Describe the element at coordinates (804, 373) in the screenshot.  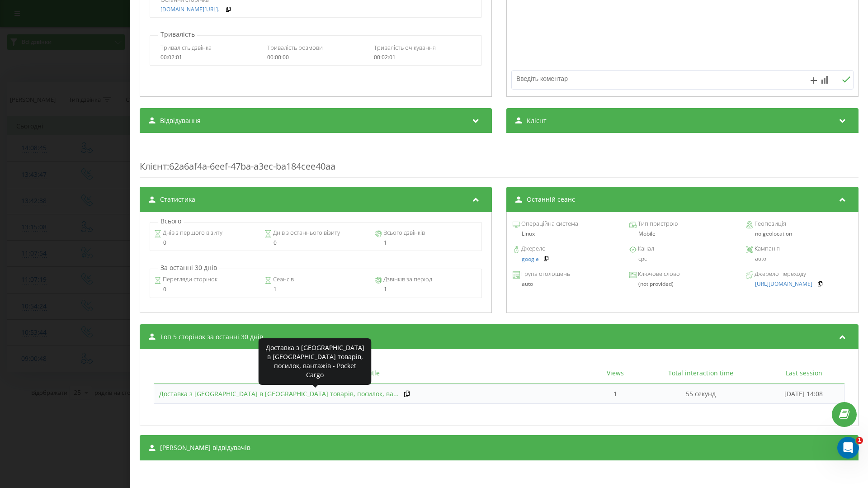
I see `th: Last session` at that location.